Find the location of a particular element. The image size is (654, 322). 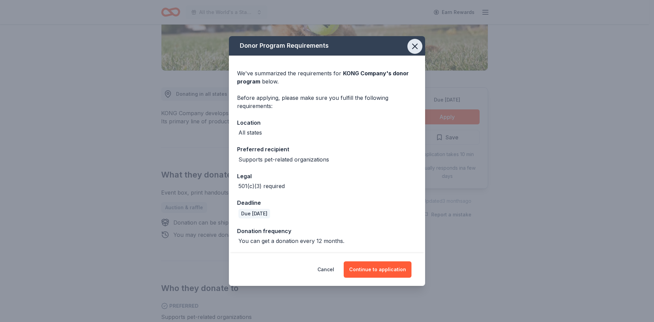

div: Donation frequency is located at coordinates (327, 231).